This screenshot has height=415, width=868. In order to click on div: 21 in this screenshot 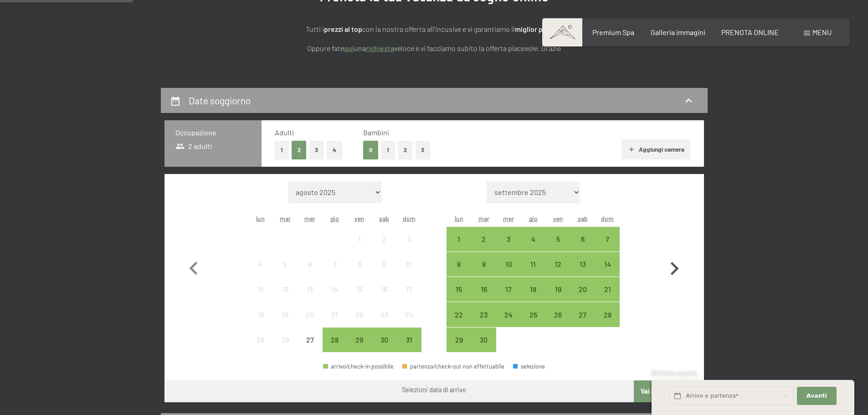, I will do `click(335, 322)`.